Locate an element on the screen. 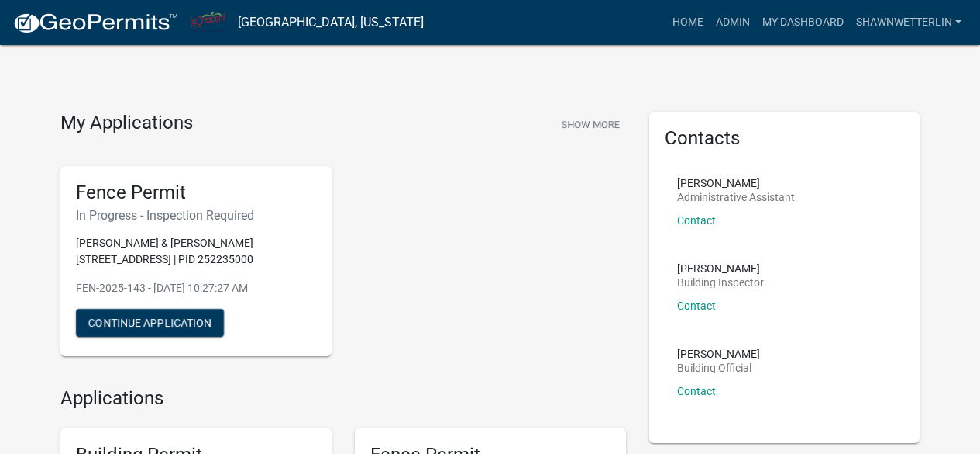  h5: Fence Permit is located at coordinates (196, 192).